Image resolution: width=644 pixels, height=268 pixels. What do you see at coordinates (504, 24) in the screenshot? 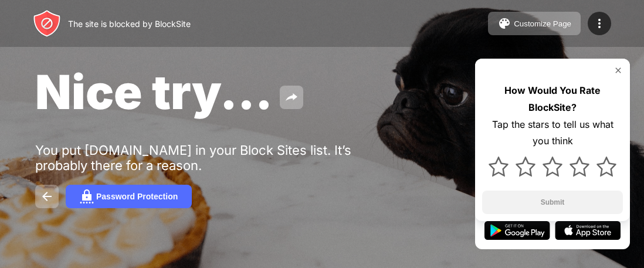
I see `img: pallet.svg` at bounding box center [504, 24].